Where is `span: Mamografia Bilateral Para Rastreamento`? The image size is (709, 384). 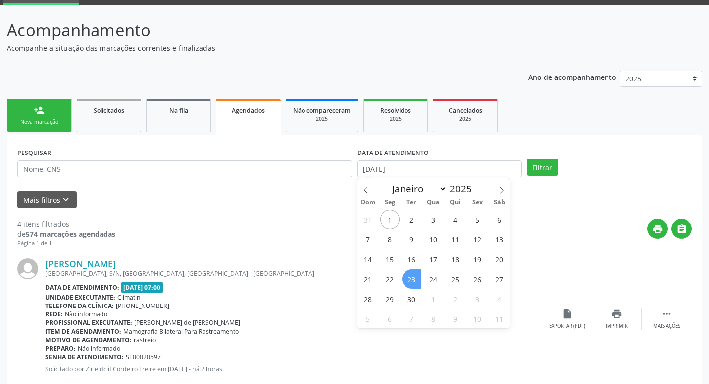
span: Mamografia Bilateral Para Rastreamento is located at coordinates (181, 332).